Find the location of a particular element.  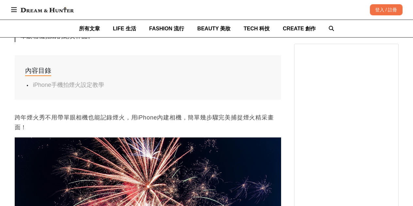

span: LIFE 生活 is located at coordinates (124, 28).